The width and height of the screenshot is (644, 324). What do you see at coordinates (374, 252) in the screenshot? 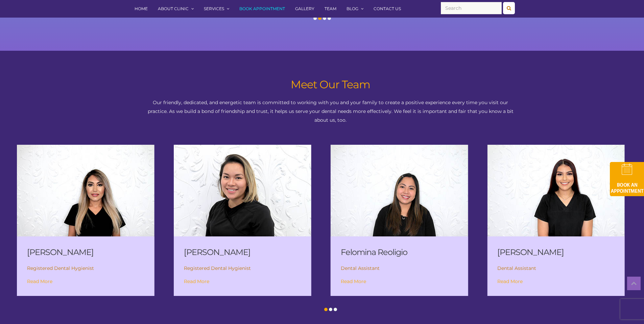
I see `a: Felomina Reoligio` at bounding box center [374, 252].